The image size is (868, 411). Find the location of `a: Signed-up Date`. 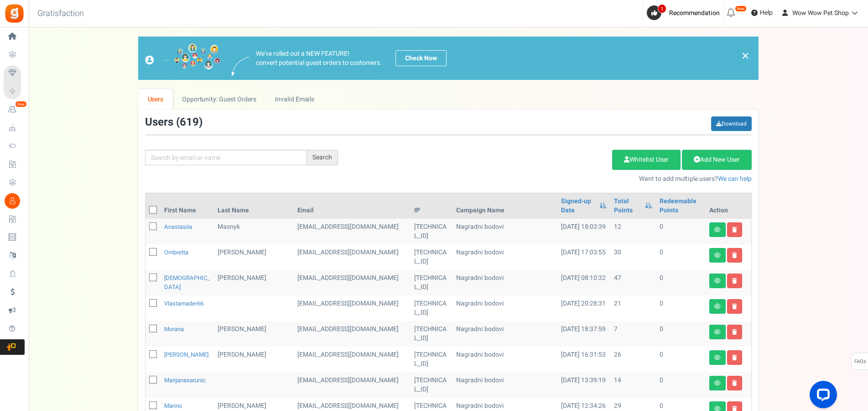

a: Signed-up Date is located at coordinates (578, 206).